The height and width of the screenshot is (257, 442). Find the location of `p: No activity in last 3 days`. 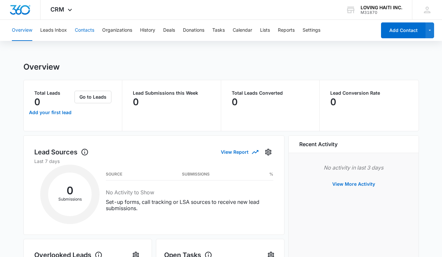

p: No activity in last 3 days is located at coordinates (354, 167).